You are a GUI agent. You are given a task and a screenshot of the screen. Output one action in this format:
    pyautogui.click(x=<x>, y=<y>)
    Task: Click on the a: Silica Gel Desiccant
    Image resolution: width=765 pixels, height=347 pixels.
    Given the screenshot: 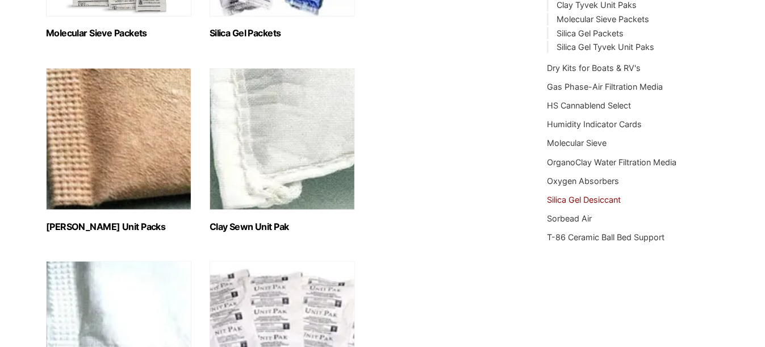 What is the action you would take?
    pyautogui.click(x=584, y=199)
    